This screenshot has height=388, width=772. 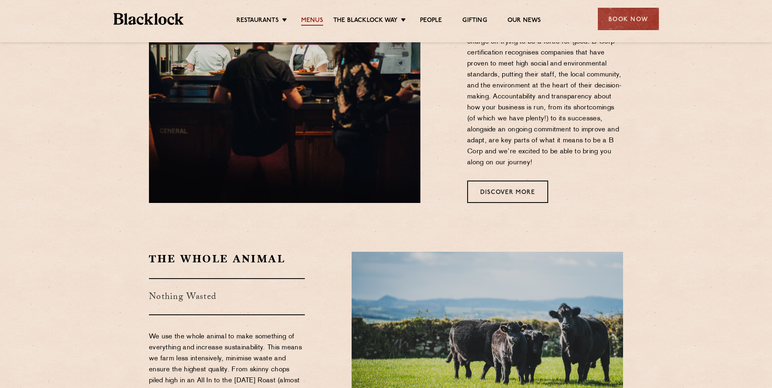 What do you see at coordinates (227, 259) in the screenshot?
I see `h2: The Whole Animal` at bounding box center [227, 259].